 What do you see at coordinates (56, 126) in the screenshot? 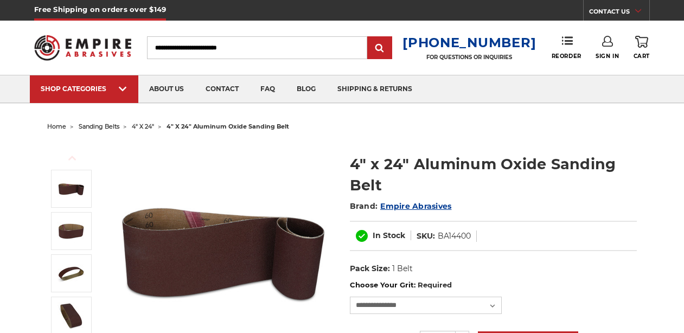
I see `a: home` at bounding box center [56, 126].